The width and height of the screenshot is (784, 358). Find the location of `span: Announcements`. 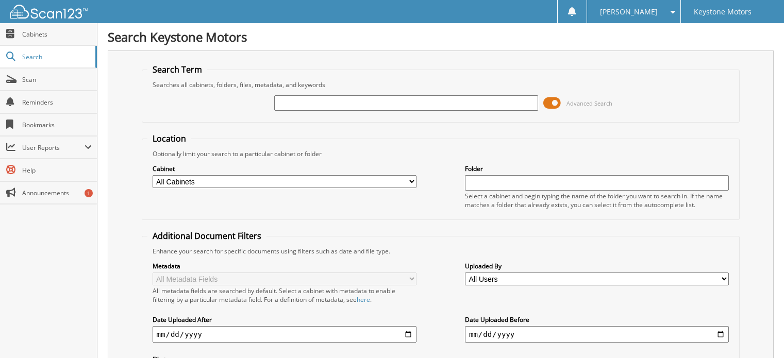

span: Announcements is located at coordinates (57, 193).